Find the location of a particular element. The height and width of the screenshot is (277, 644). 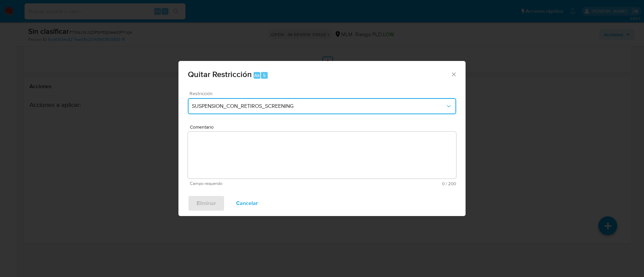

button: Cerrar ventana is located at coordinates (453, 74).